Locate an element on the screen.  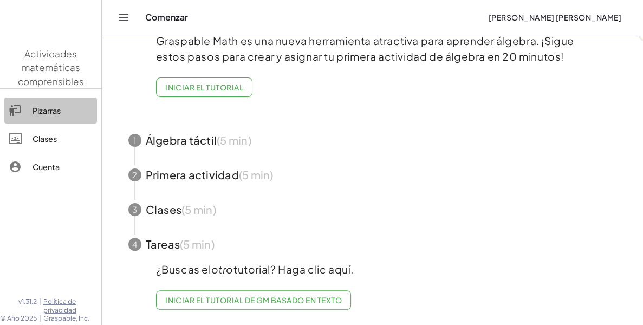
button: Iniciar el tutorial is located at coordinates (204, 87).